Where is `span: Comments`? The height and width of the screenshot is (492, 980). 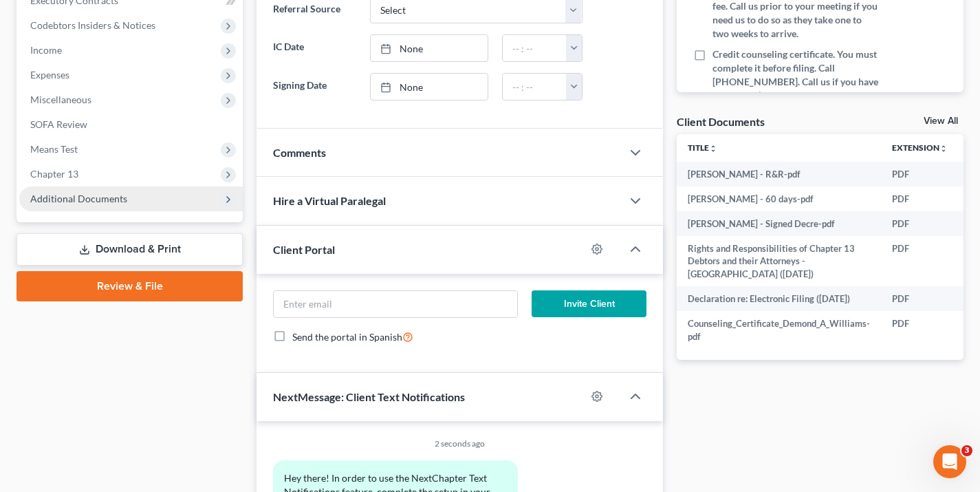 span: Comments is located at coordinates (299, 152).